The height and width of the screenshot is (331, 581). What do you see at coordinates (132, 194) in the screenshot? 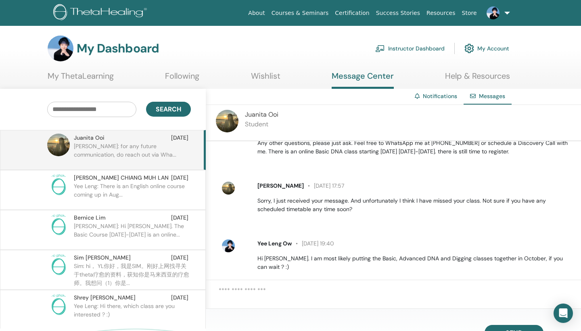
I see `p: Yee Leng: There is an English online course coming up in Aug...` at bounding box center [132, 194].